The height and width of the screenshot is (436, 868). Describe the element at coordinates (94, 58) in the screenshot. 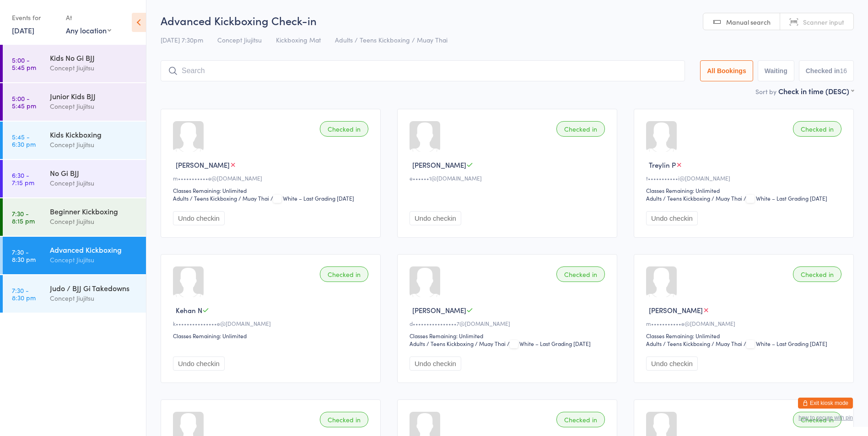

I see `div: Kids No Gi BJJ` at that location.